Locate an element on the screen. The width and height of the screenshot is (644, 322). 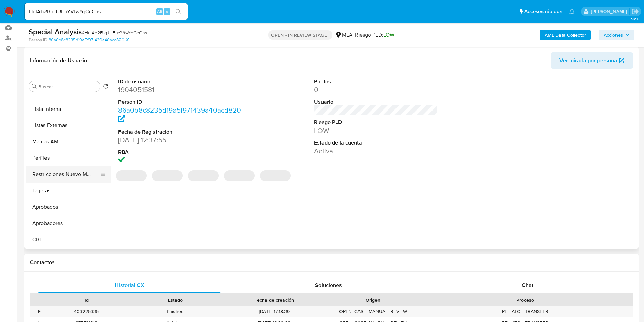
dt: Riesgo PLD is located at coordinates (376, 122).